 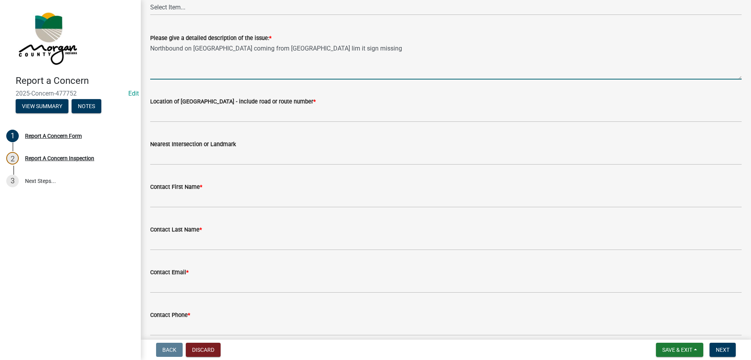 I want to click on button: Back, so click(x=169, y=349).